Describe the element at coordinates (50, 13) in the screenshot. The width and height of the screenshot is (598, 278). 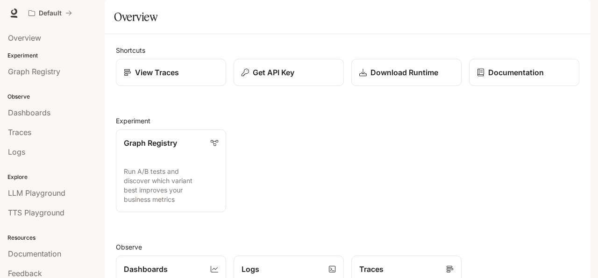
I see `p: Default` at that location.